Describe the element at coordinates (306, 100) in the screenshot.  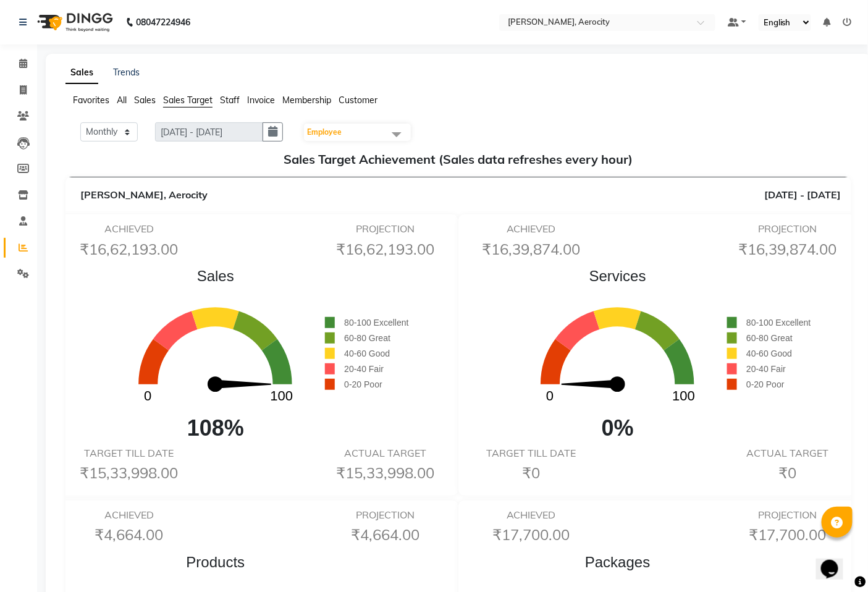
I see `span: Membership` at that location.